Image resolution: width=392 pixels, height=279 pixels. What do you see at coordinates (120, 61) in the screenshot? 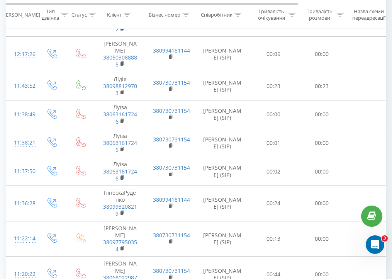
I see `a: 380503088885` at bounding box center [120, 61].